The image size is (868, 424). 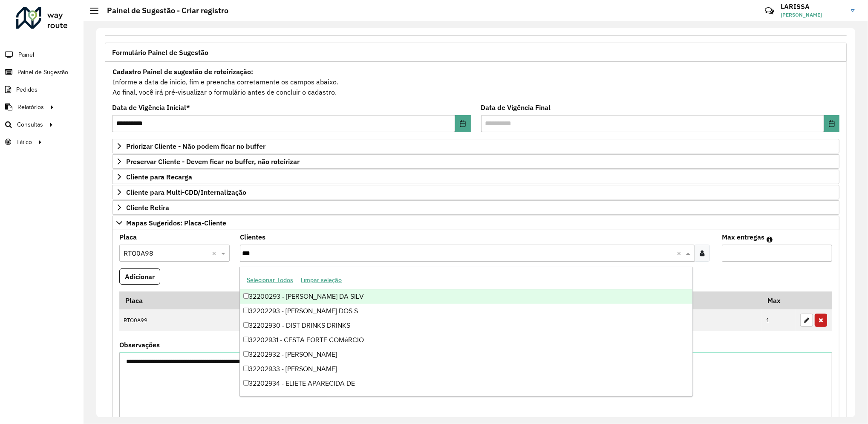 What do you see at coordinates (475, 161) in the screenshot?
I see `a: Preservar Cliente - Devem ficar no buffer, não roteirizar` at bounding box center [475, 161].